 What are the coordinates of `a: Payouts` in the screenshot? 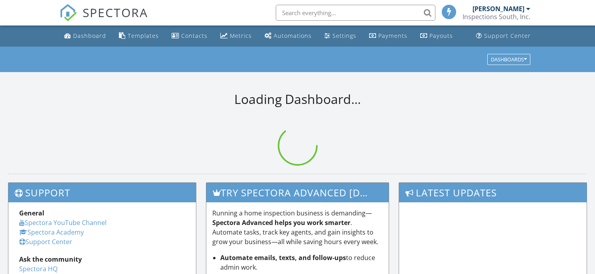 It's located at (436, 36).